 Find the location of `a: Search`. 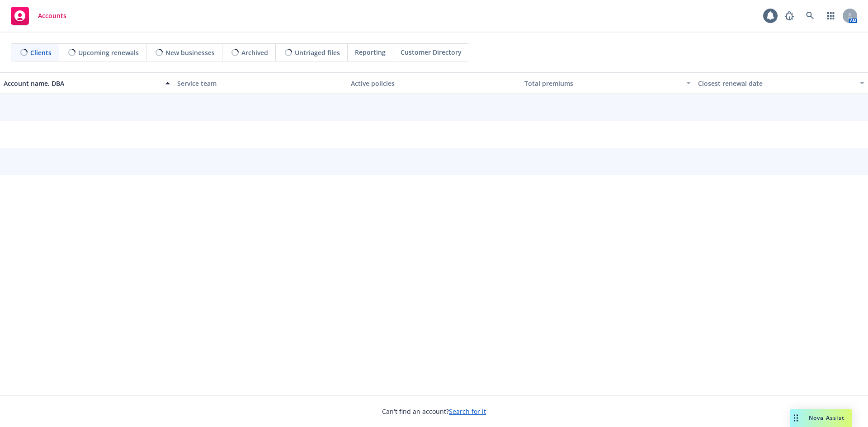

a: Search is located at coordinates (810, 16).